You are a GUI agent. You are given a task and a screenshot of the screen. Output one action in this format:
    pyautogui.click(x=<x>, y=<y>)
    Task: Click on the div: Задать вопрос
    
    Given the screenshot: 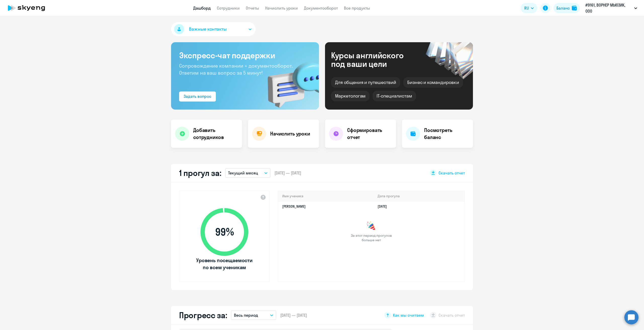 What is the action you would take?
    pyautogui.click(x=198, y=96)
    